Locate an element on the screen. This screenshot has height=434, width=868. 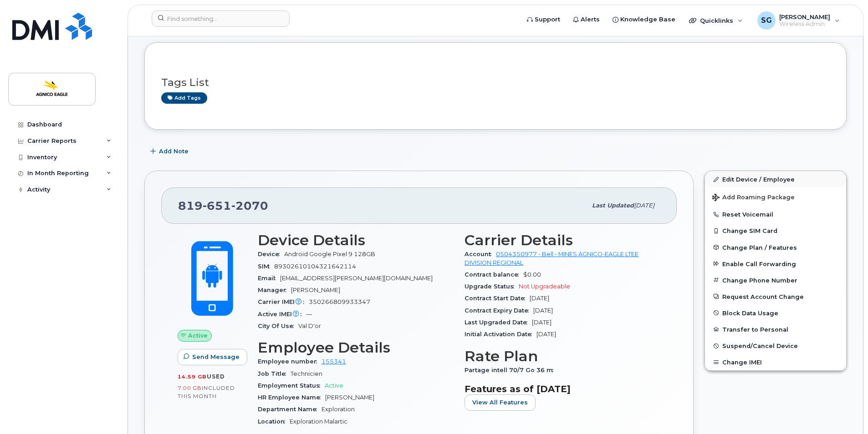
span: Contract balance is located at coordinates (493, 275).